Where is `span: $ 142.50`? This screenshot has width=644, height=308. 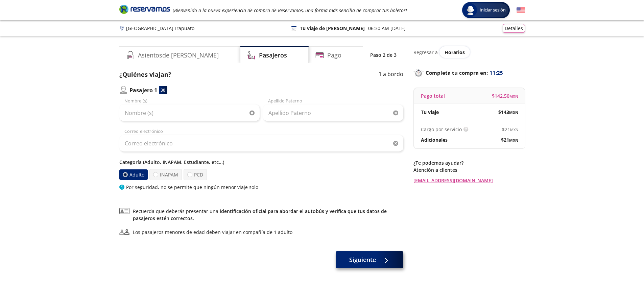 span: $ 142.50 is located at coordinates (505, 96).